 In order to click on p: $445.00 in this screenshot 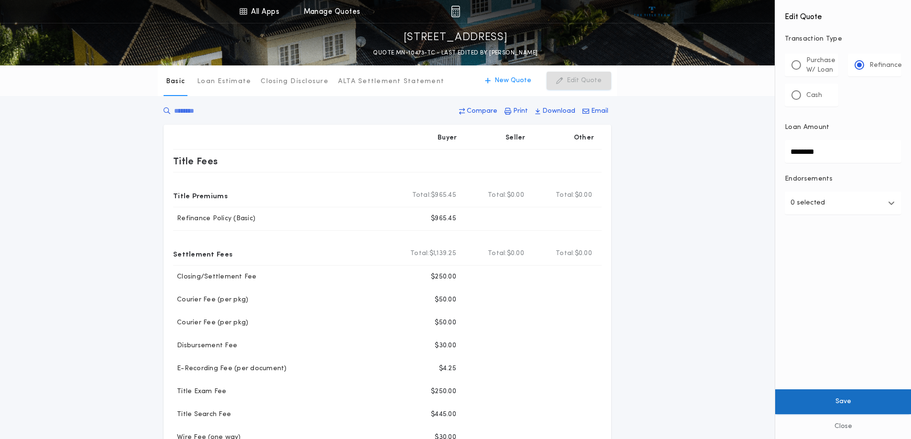, I will do `click(443, 415)`.